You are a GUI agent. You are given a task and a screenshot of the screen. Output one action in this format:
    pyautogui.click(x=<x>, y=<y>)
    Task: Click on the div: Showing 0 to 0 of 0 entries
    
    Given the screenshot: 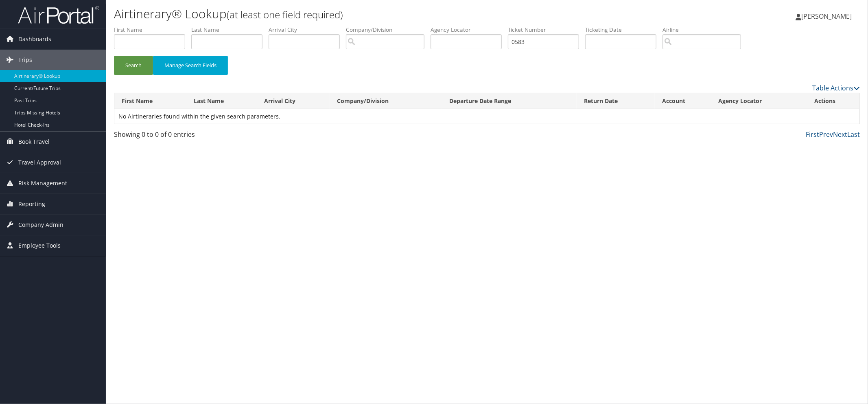 What is the action you would take?
    pyautogui.click(x=203, y=136)
    